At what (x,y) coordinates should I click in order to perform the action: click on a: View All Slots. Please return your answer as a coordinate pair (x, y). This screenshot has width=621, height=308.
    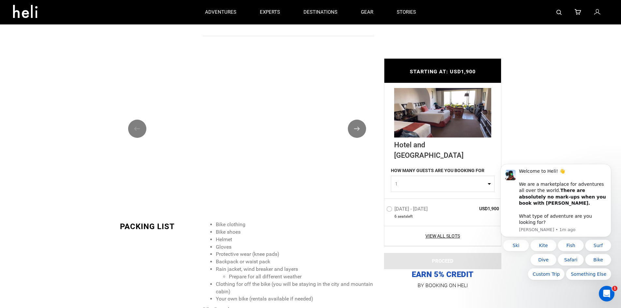
    Looking at the image, I should click on (442, 236).